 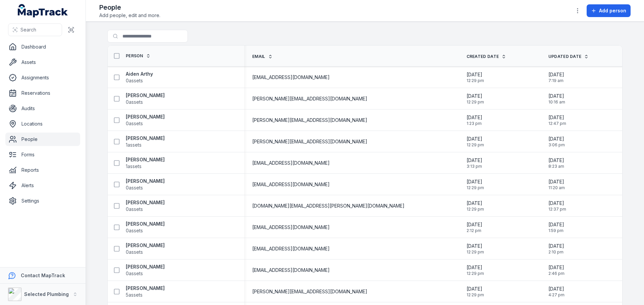 I want to click on strong: Aiden Arthy, so click(x=139, y=74).